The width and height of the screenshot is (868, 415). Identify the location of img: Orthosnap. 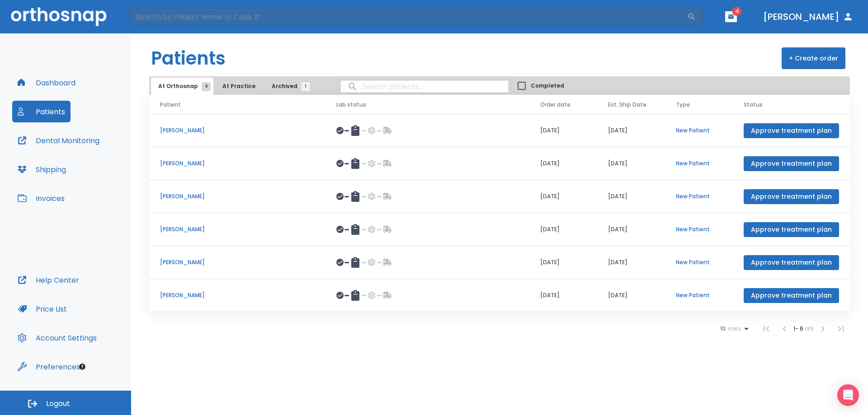
(59, 16).